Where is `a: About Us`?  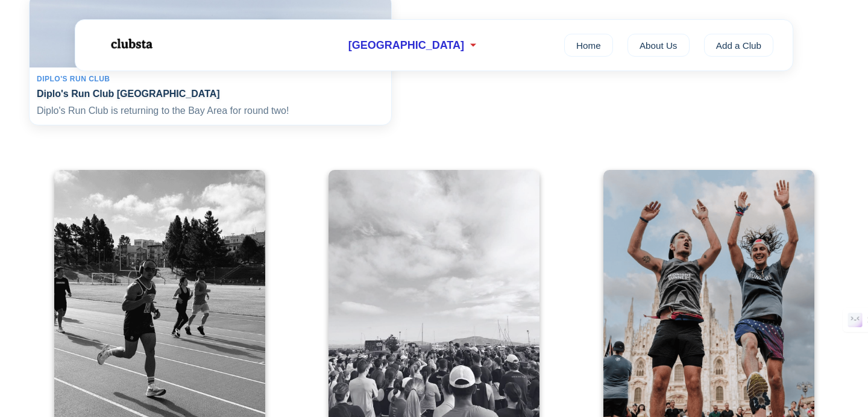 a: About Us is located at coordinates (658, 45).